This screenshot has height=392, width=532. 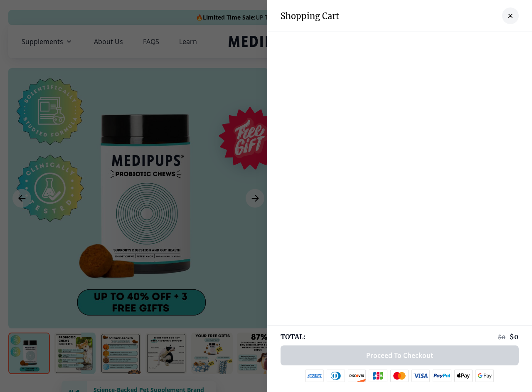 I want to click on button: close-cart, so click(x=510, y=15).